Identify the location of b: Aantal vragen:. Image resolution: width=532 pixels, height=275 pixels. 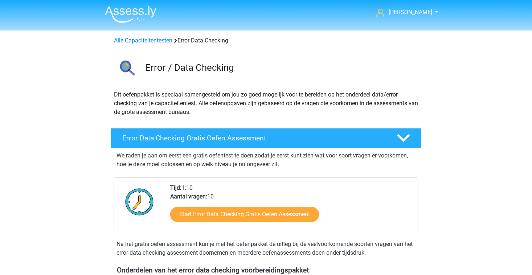
(189, 196).